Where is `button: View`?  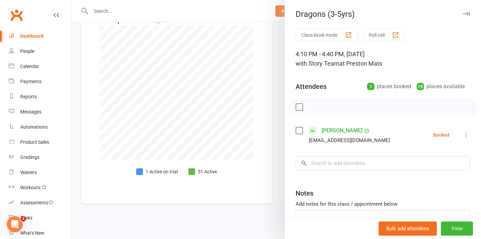 button: View is located at coordinates (456, 229).